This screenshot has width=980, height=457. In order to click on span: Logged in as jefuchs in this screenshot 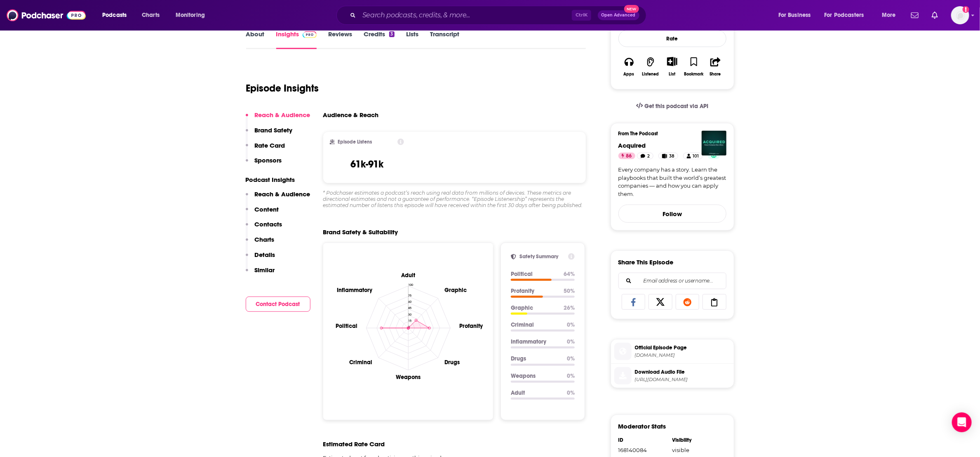, I will do `click(960, 15)`.